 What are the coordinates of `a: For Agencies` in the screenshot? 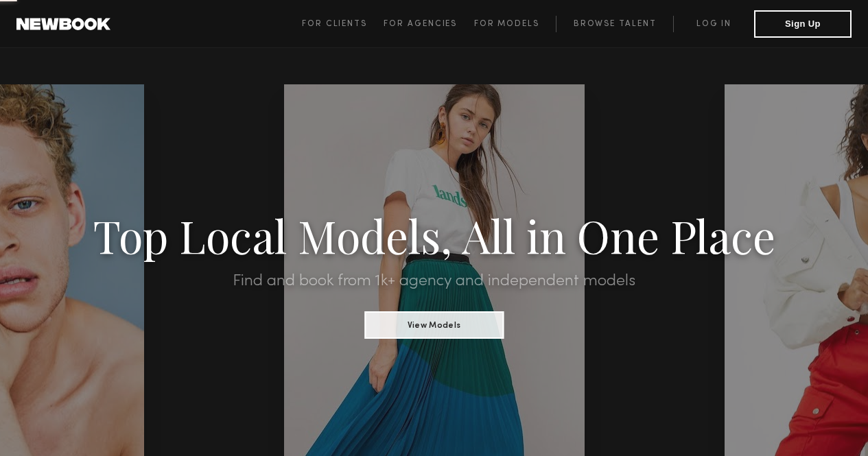 It's located at (428, 24).